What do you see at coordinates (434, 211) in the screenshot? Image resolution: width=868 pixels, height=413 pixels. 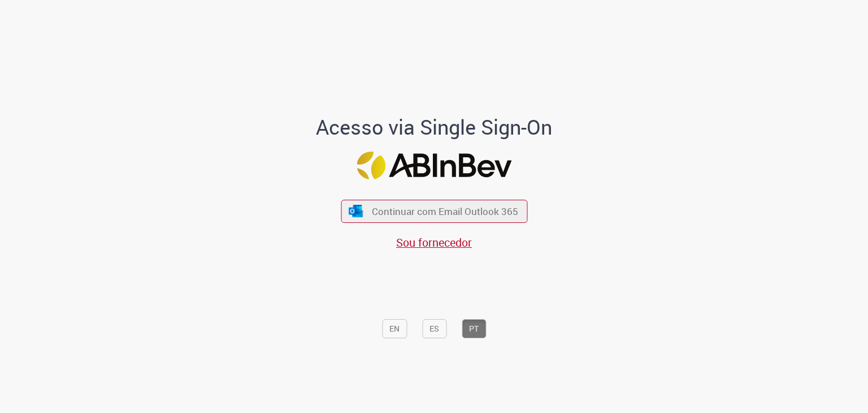 I see `button: ícone Azure/Microsoft 360 Continuar com Email Outlook 365` at bounding box center [434, 211].